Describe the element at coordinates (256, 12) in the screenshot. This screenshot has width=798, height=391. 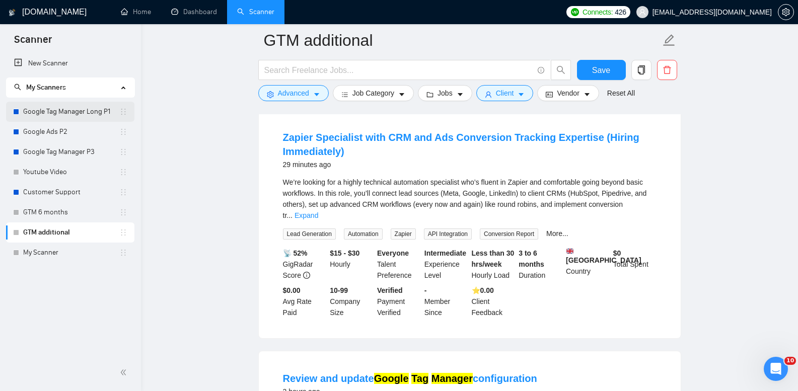
I see `a: searchScanner` at that location.